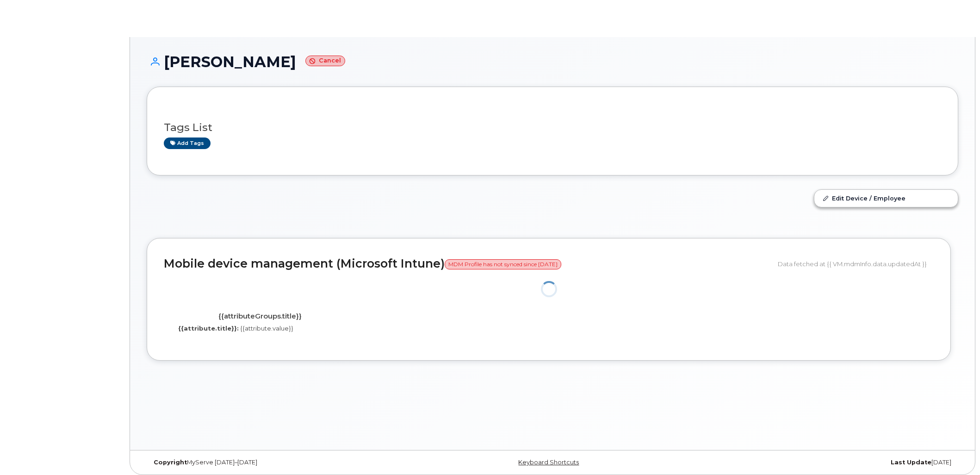 This screenshot has height=475, width=980. I want to click on strong: Copyright, so click(171, 463).